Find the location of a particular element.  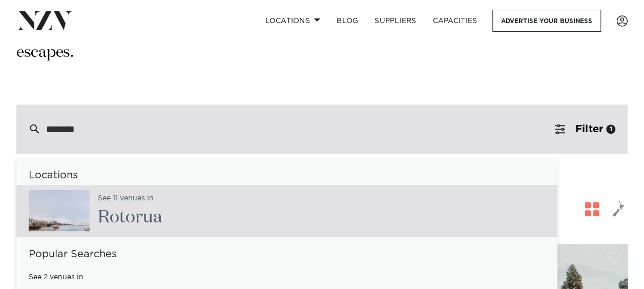

span: Filter is located at coordinates (590, 129).